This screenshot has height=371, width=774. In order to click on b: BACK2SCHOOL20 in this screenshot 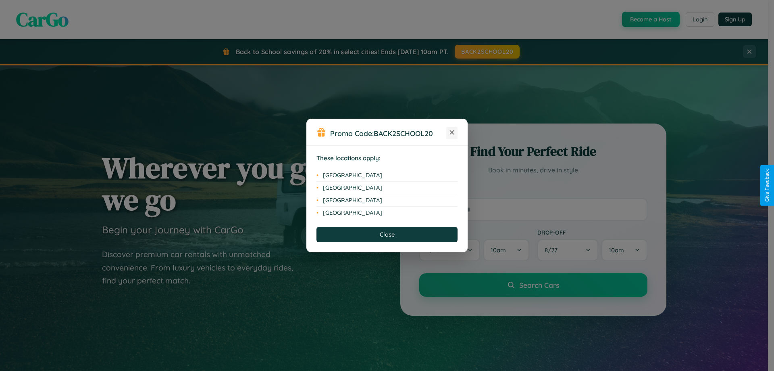, I will do `click(403, 133)`.